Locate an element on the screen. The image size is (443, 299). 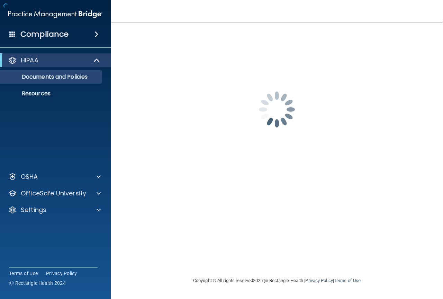
p: OfficeSafe University is located at coordinates (53, 193).